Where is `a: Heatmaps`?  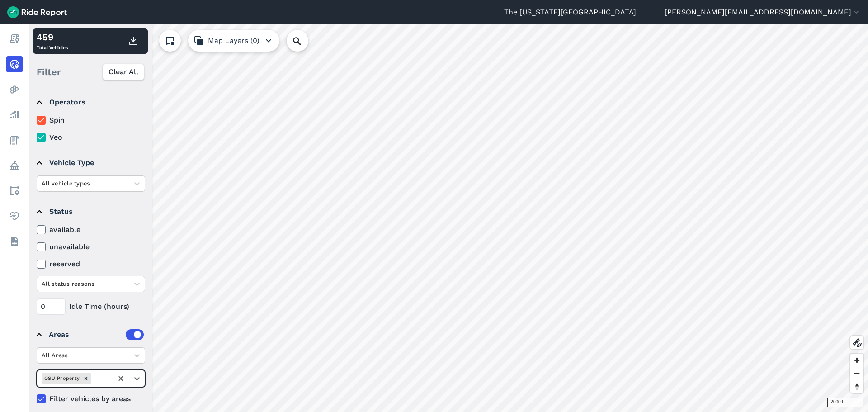
a: Heatmaps is located at coordinates (15, 89).